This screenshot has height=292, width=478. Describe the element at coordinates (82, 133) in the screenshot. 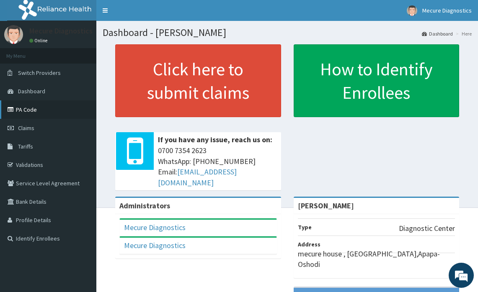

I see `span: We're online!` at that location.